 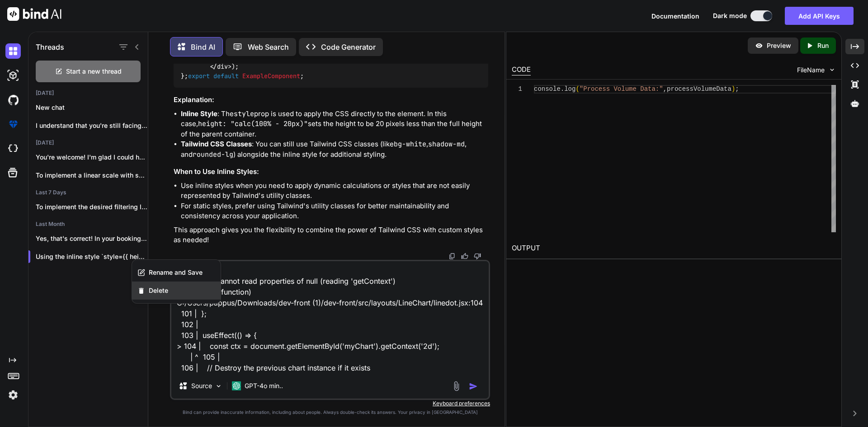 I want to click on p: To implement a linear scale with suggested..., so click(x=92, y=175).